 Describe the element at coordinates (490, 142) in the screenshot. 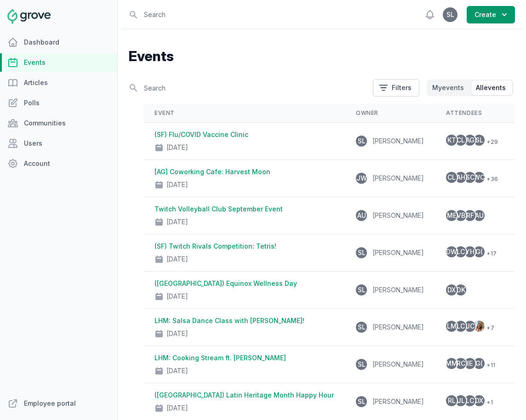

I see `span: + 29` at that location.